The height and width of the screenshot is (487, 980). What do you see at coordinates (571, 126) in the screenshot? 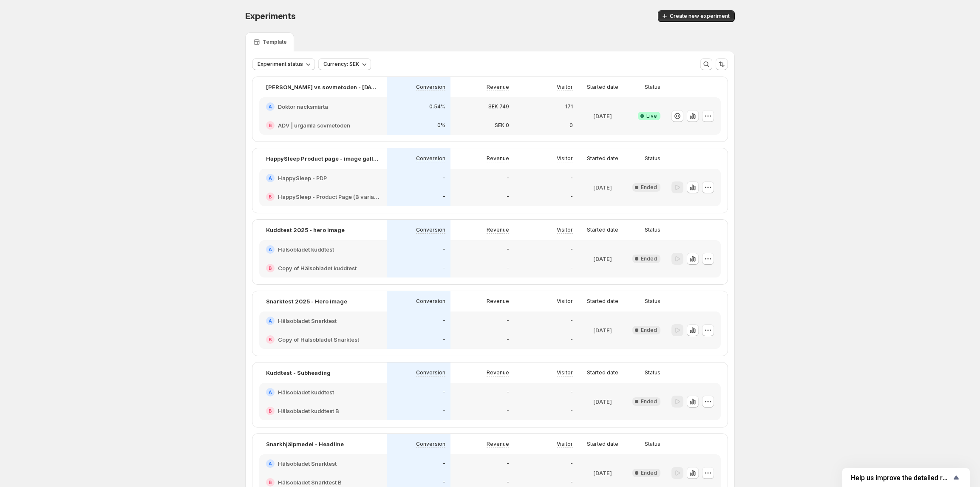
I see `p: 0` at bounding box center [571, 126].